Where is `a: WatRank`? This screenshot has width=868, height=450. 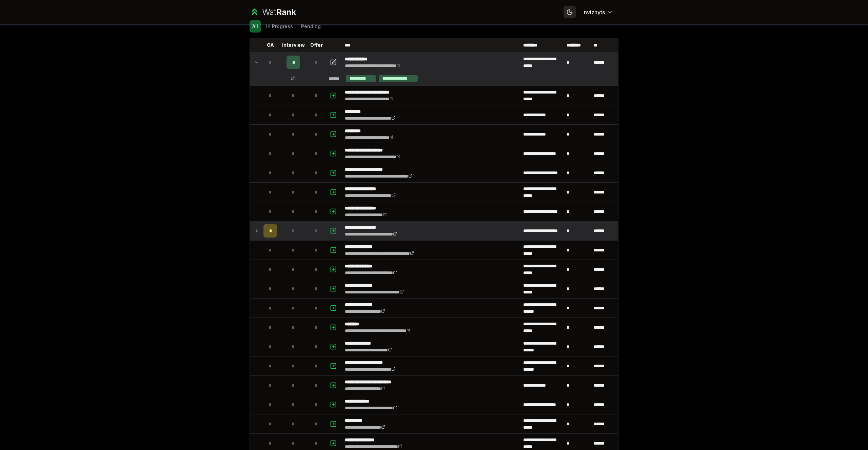 a: WatRank is located at coordinates (273, 12).